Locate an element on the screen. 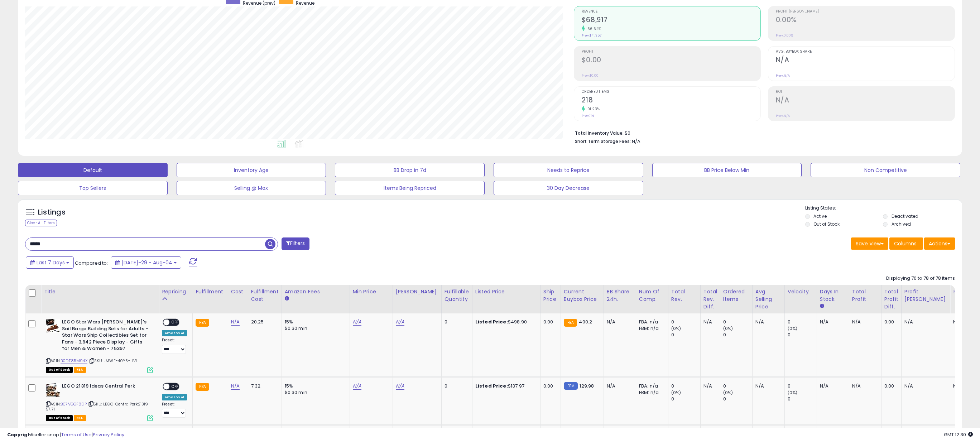  small: Days In Stock. is located at coordinates (822, 306).